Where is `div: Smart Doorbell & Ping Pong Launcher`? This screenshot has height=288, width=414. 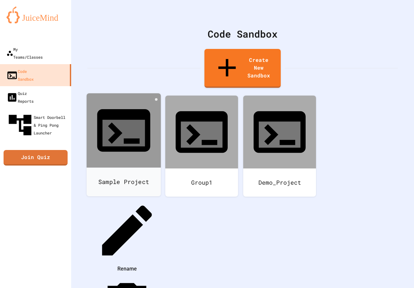
div: Smart Doorbell & Ping Pong Launcher is located at coordinates (38, 125).